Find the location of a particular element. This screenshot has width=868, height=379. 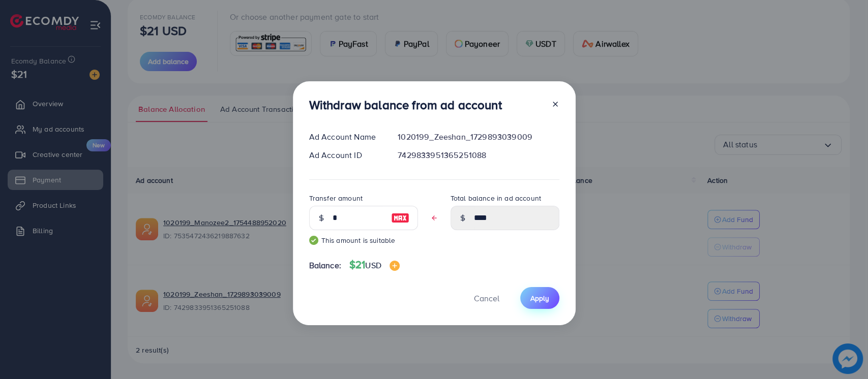

div: Ad Account ID is located at coordinates (345, 155).